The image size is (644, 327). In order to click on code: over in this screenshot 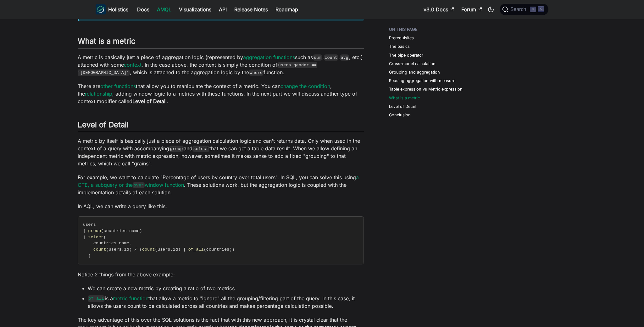, I will do `click(138, 185)`.